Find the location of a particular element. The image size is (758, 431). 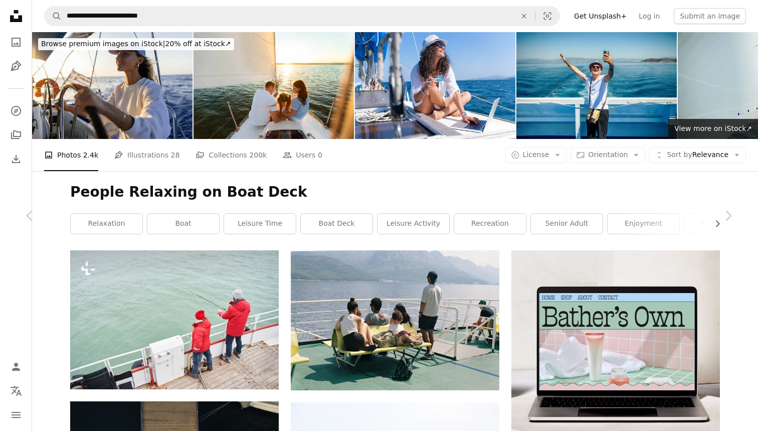

a: Explore is located at coordinates (16, 111).